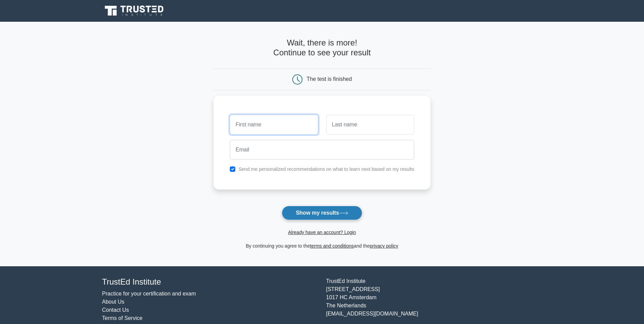 The width and height of the screenshot is (644, 324). I want to click on h4: TrustEd Institute, so click(210, 282).